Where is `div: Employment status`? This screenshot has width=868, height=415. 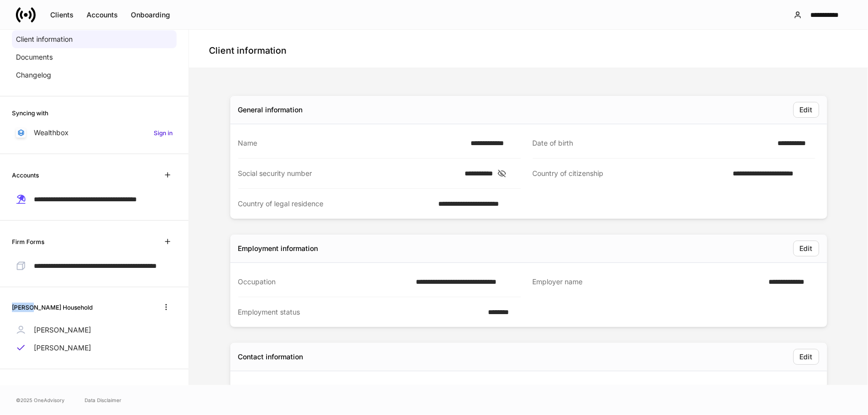 div: Employment status is located at coordinates (360, 312).